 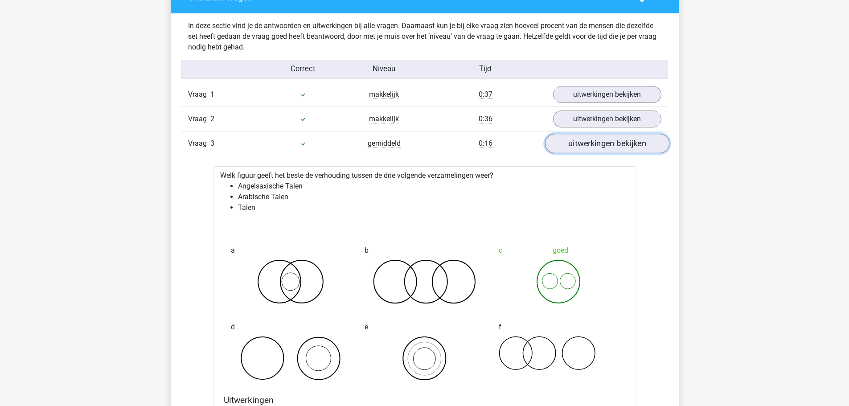 What do you see at coordinates (303, 69) in the screenshot?
I see `div: Correct` at bounding box center [303, 69].